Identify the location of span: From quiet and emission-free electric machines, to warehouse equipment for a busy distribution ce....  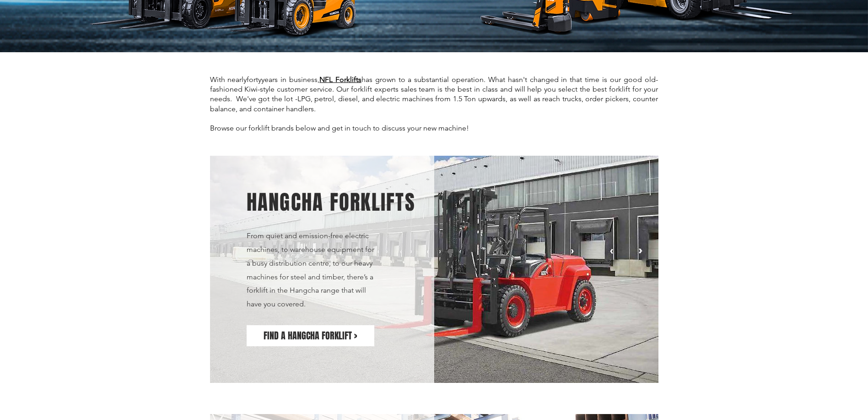
(310, 270).